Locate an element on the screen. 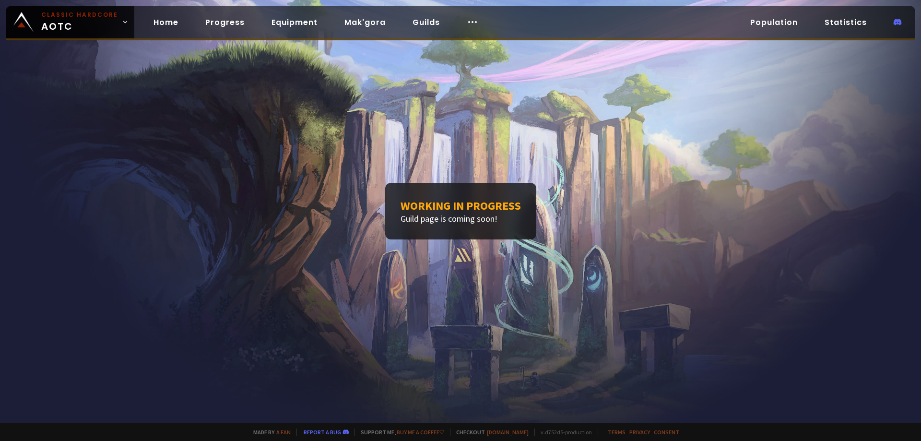  a: Home is located at coordinates (166, 22).